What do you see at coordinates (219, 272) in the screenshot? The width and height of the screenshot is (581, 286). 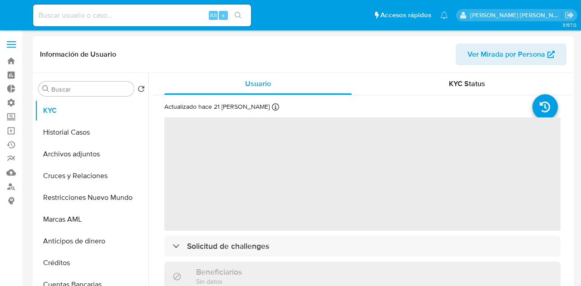 I see `h3: Beneficiarios` at bounding box center [219, 272].